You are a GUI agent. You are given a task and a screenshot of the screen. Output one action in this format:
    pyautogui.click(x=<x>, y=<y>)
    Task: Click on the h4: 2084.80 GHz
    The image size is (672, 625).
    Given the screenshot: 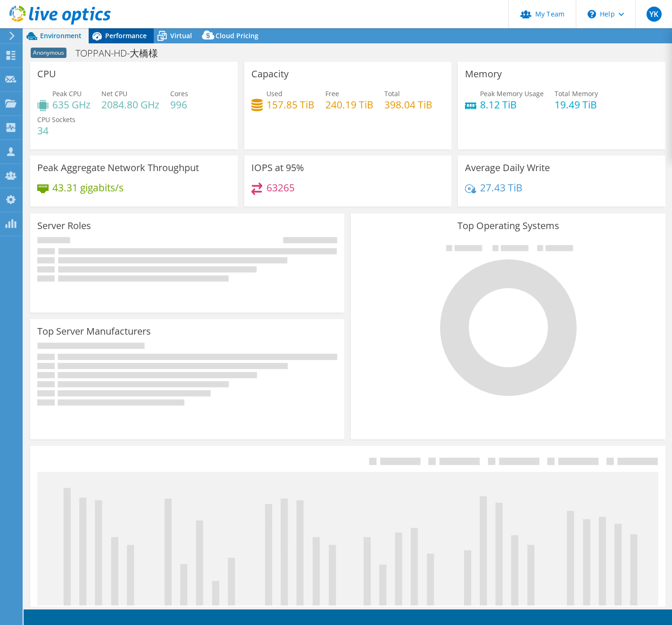 What is the action you would take?
    pyautogui.click(x=130, y=105)
    